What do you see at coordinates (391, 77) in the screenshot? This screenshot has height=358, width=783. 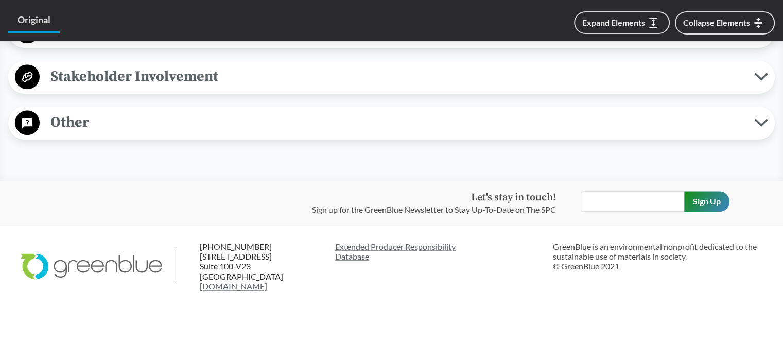 I see `button: Stakeholder Involvement` at bounding box center [391, 77].